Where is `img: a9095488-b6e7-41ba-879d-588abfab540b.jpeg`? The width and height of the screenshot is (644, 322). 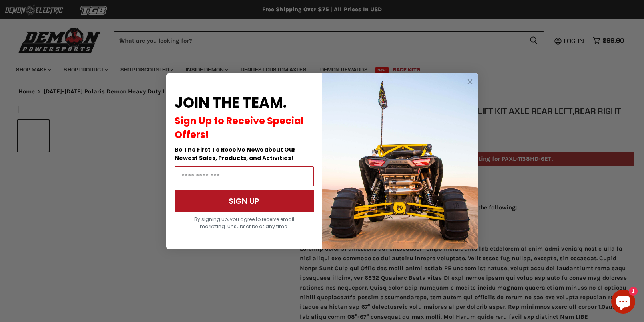
img: a9095488-b6e7-41ba-879d-588abfab540b.jpeg is located at coordinates (400, 161).